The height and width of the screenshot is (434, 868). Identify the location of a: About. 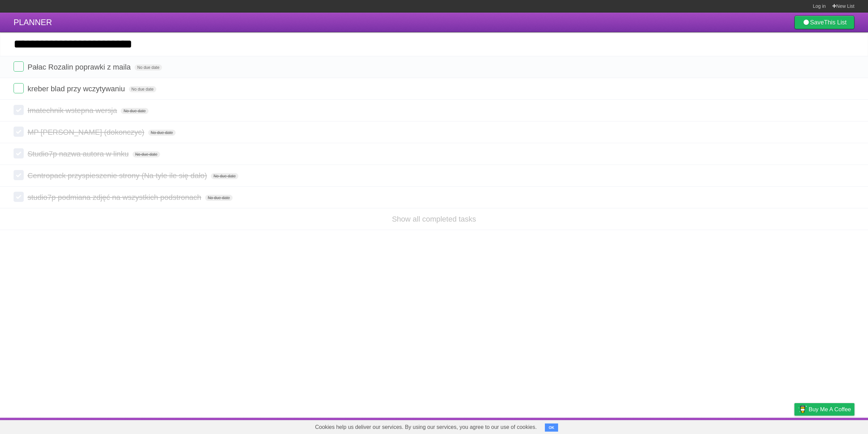
(712, 425).